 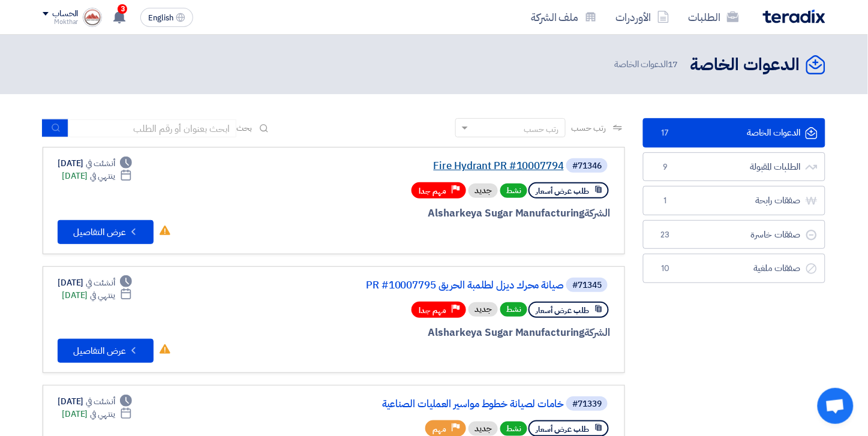 What do you see at coordinates (439, 429) in the screenshot?
I see `span: مهم` at bounding box center [439, 429].